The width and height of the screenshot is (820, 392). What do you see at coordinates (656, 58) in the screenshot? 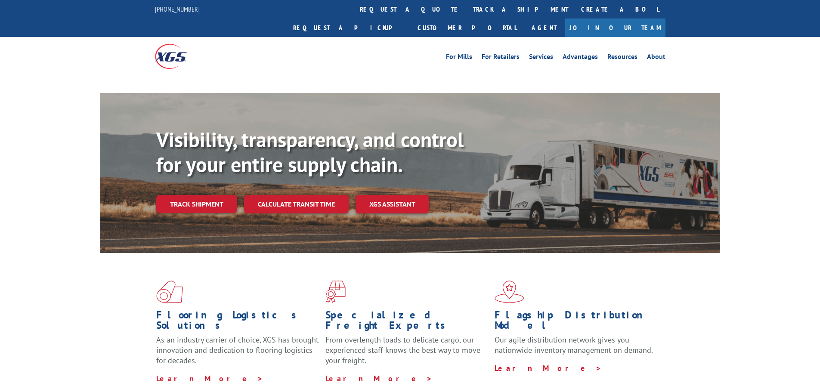
I see `a: About` at bounding box center [656, 58].